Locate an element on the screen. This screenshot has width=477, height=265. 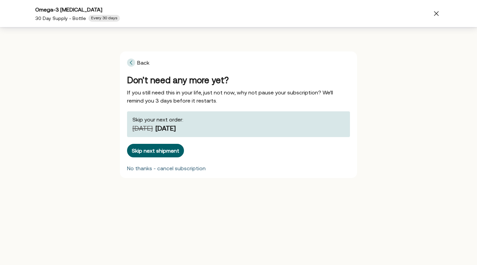
span: Skip your next order: is located at coordinates (158, 119).